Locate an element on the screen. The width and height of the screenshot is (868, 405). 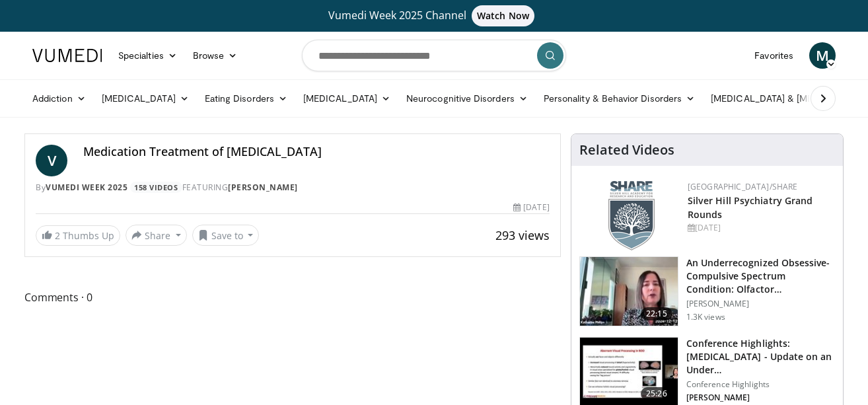
button: Share is located at coordinates (156, 235).